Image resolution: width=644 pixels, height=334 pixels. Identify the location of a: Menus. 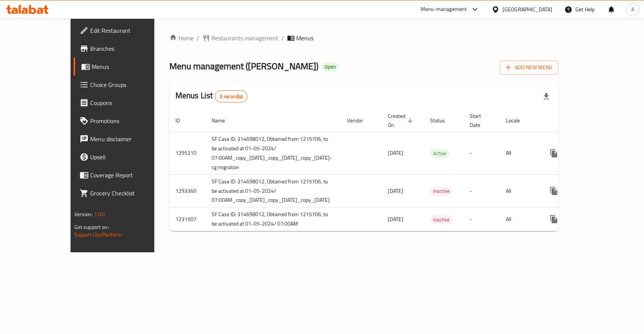
(126, 67).